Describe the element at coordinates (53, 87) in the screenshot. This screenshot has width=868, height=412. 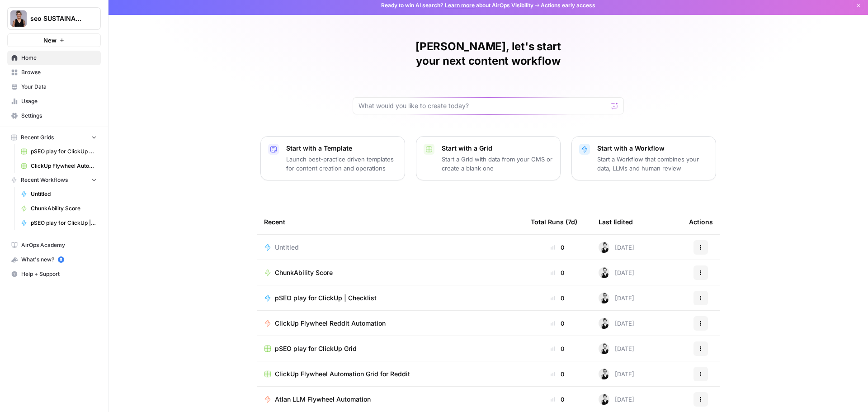
I see `a: Your Data` at that location.